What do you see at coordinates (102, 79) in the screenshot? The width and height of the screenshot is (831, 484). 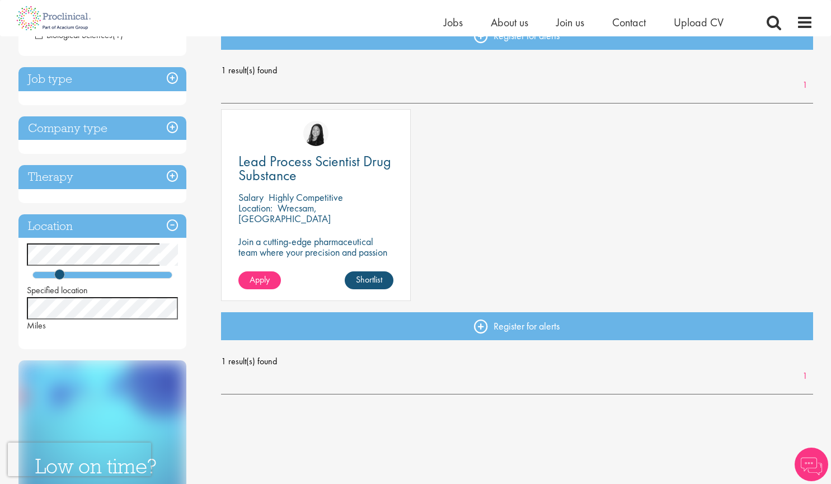 I see `div: Job type` at bounding box center [102, 79].